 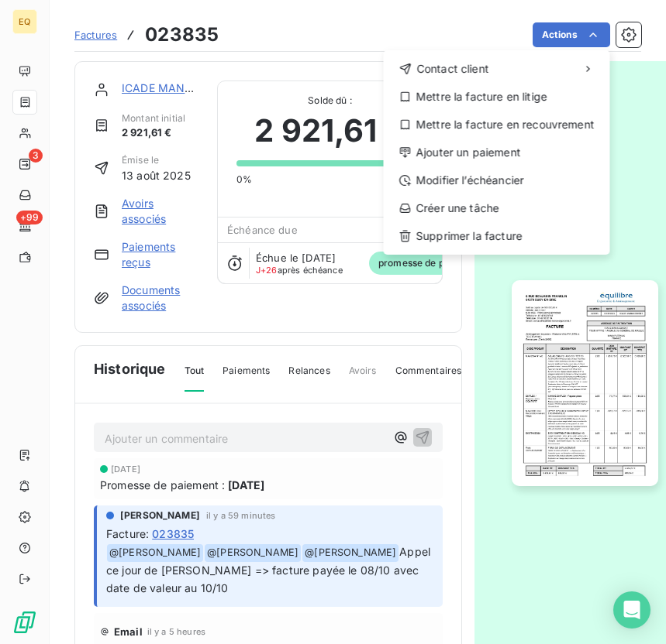 What do you see at coordinates (497, 236) in the screenshot?
I see `div: Supprimer la facture` at bounding box center [497, 236].